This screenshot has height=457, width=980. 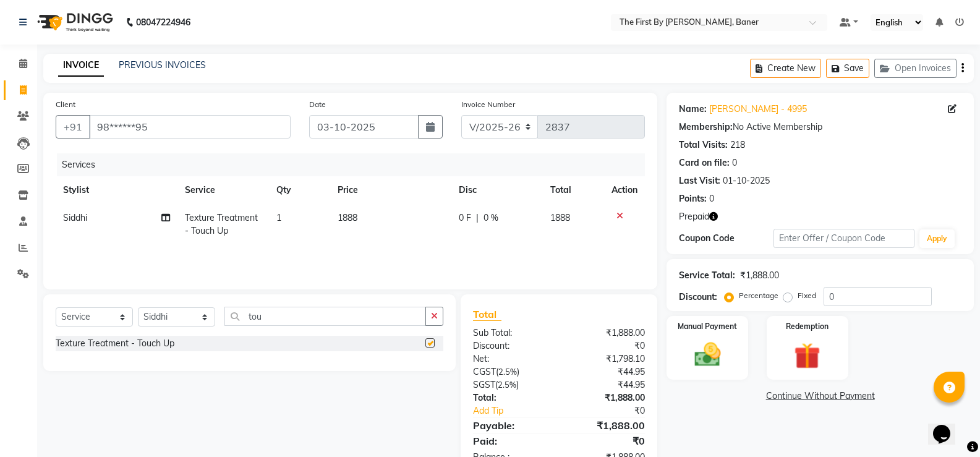 What do you see at coordinates (707, 275) in the screenshot?
I see `div: Service Total:` at bounding box center [707, 275].